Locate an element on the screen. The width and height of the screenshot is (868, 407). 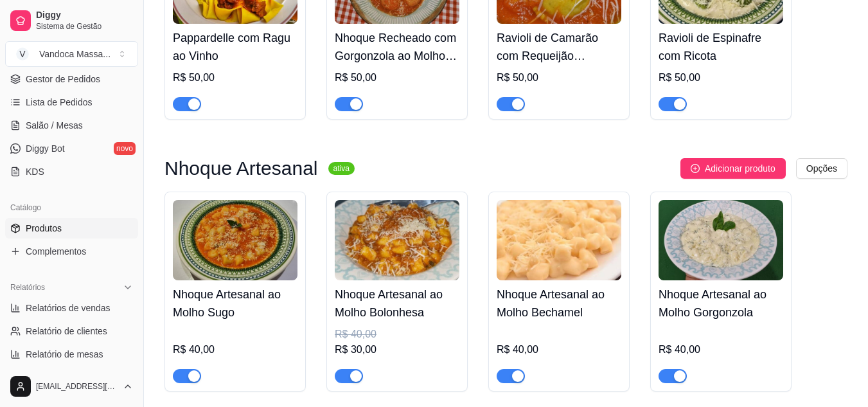
span: plus-circle is located at coordinates (695, 168).